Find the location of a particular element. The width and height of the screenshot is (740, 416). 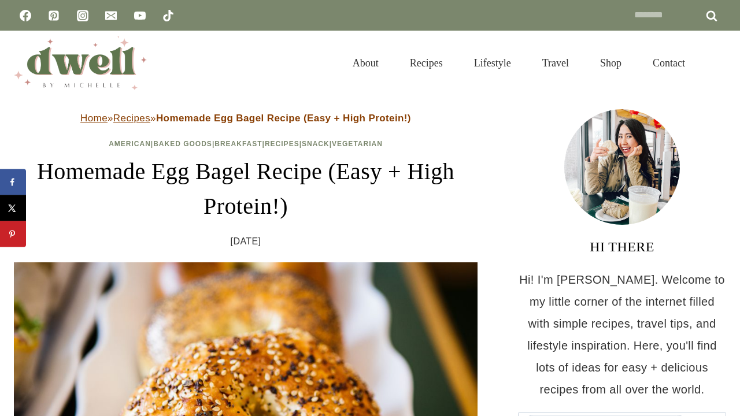

h1: Homemade Egg Bagel Recipe (Easy + High Protein!) is located at coordinates (246, 189).